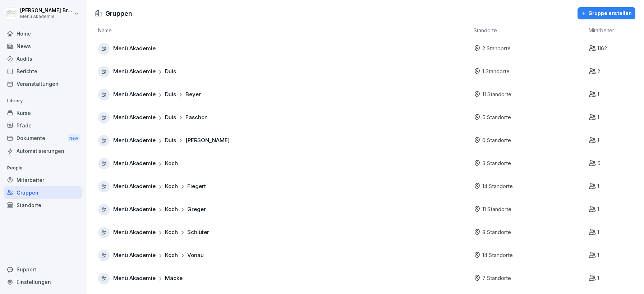 This screenshot has width=644, height=294. What do you see at coordinates (599, 163) in the screenshot?
I see `p: 5` at bounding box center [599, 163].